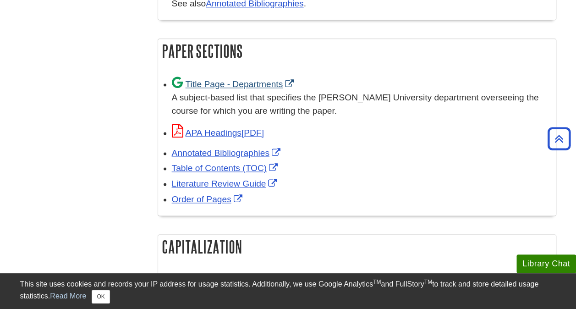 The image size is (576, 309). What do you see at coordinates (357, 51) in the screenshot?
I see `h2: Paper Sections` at bounding box center [357, 51].